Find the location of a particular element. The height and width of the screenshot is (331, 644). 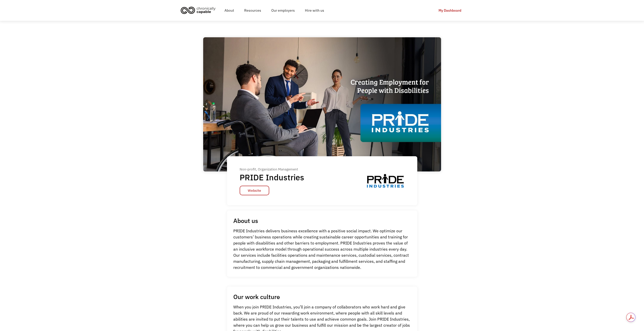

a: home is located at coordinates (199, 10).